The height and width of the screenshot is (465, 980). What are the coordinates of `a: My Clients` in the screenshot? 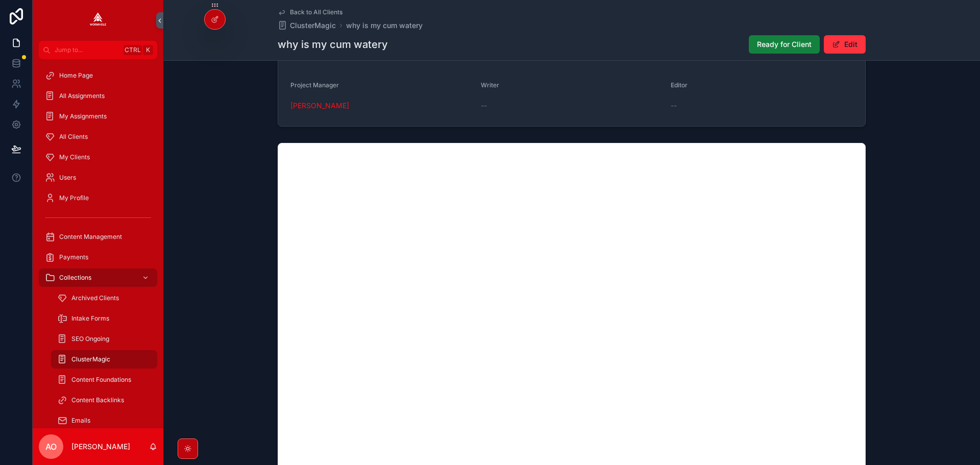 It's located at (98, 157).